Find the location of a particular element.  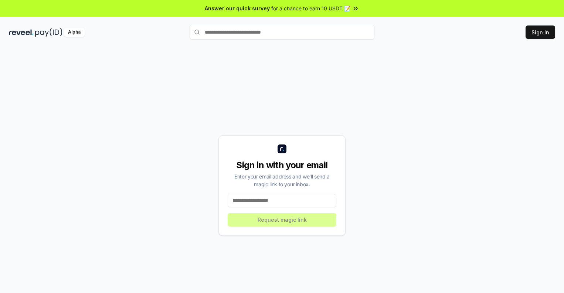

div: Sign in with your email is located at coordinates (282, 165).